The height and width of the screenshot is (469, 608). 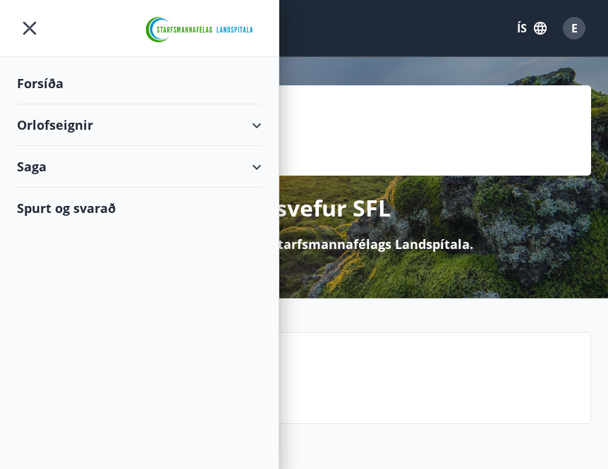 What do you see at coordinates (139, 167) in the screenshot?
I see `div: Saga` at bounding box center [139, 167].